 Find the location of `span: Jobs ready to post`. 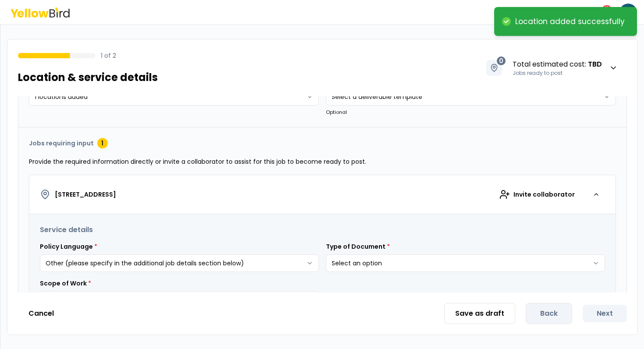

span: Jobs ready to post is located at coordinates (538, 73).